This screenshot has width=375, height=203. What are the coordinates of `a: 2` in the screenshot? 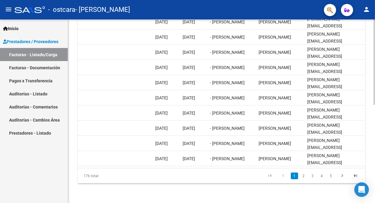 It's located at (304, 176).